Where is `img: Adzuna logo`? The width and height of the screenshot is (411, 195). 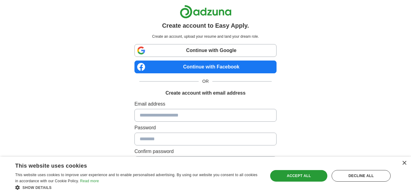
img: Adzuna logo is located at coordinates (205, 12).